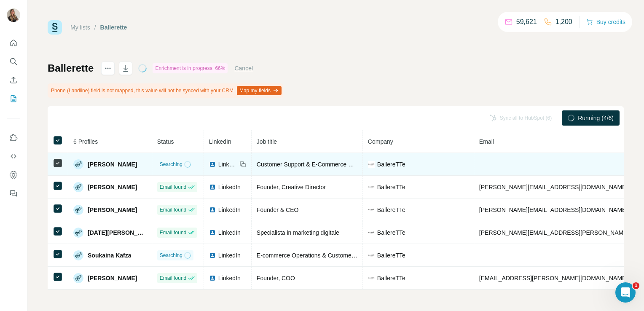  What do you see at coordinates (259, 91) in the screenshot?
I see `button: Map my fields` at bounding box center [259, 91].